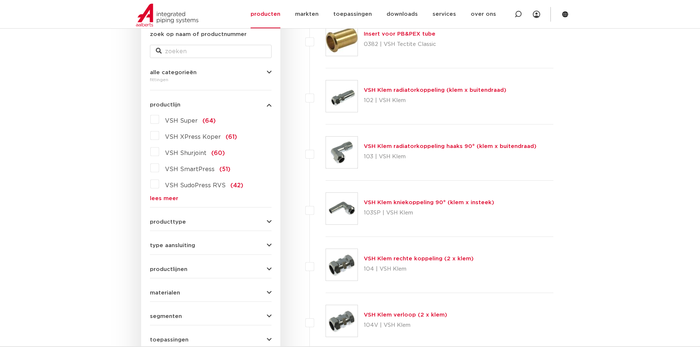 Image resolution: width=700 pixels, height=347 pixels. I want to click on a: VSH Klem kniekoppeling 90° (klem x insteek), so click(429, 202).